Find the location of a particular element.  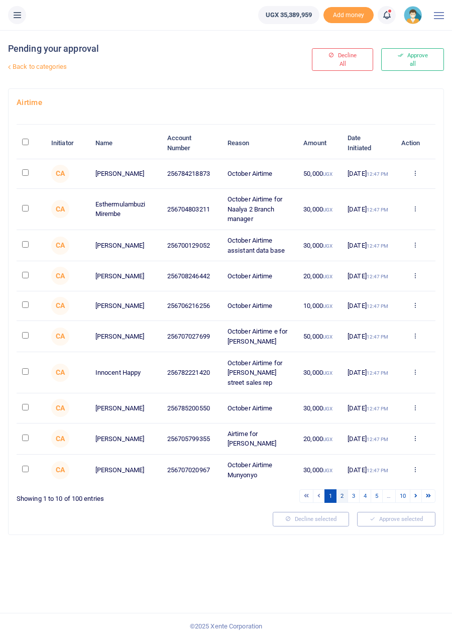

th: Amount: activate to sort column ascending is located at coordinates (320, 143).